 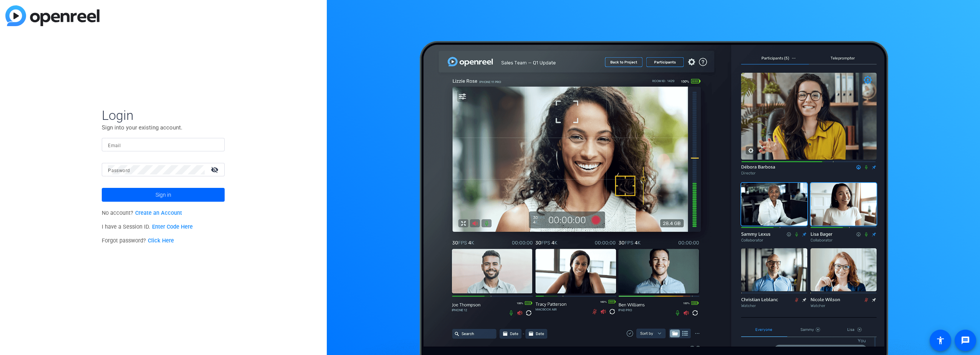 I want to click on span: Forgot password?, so click(x=138, y=241).